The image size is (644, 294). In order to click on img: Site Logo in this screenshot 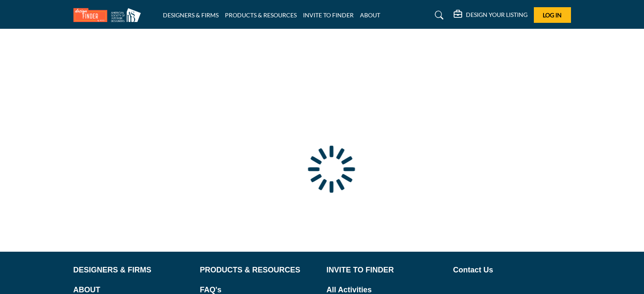, I will do `click(110, 15)`.